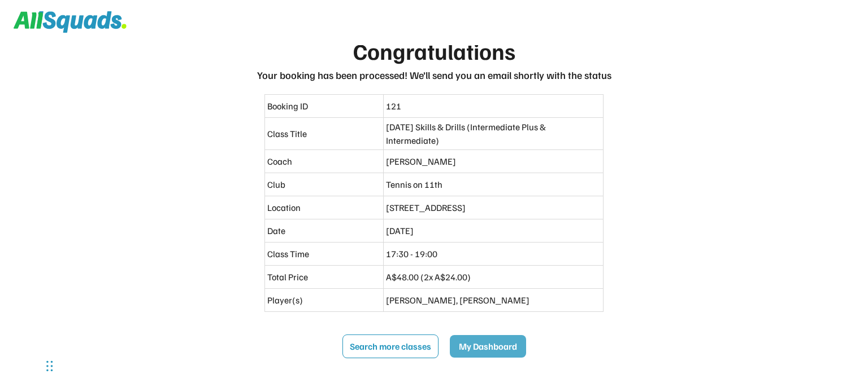 Image resolution: width=868 pixels, height=392 pixels. What do you see at coordinates (493, 106) in the screenshot?
I see `div: 121` at bounding box center [493, 106].